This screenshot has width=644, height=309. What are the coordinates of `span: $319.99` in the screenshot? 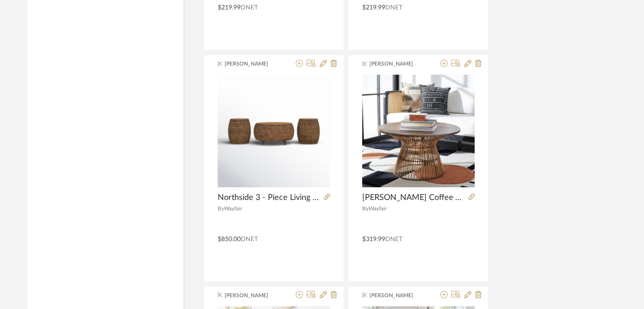 It's located at (373, 239).